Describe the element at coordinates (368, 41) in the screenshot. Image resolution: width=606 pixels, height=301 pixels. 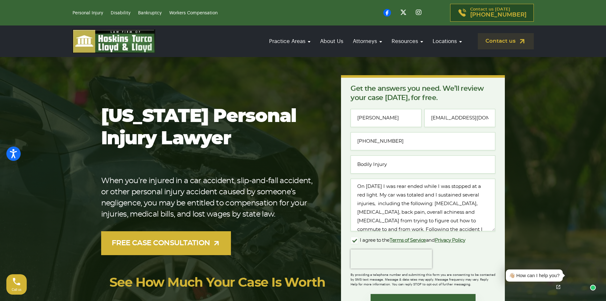
I see `a: Attorneys` at that location.